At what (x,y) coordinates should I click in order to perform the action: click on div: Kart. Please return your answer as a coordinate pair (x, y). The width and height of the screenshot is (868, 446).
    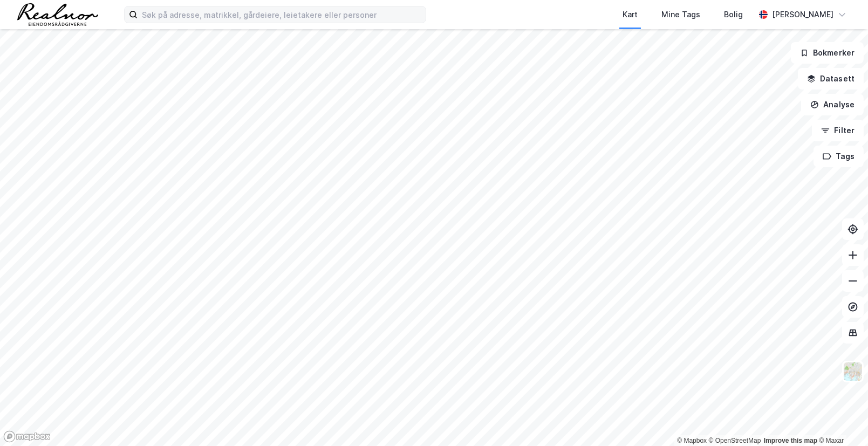
    Looking at the image, I should click on (630, 15).